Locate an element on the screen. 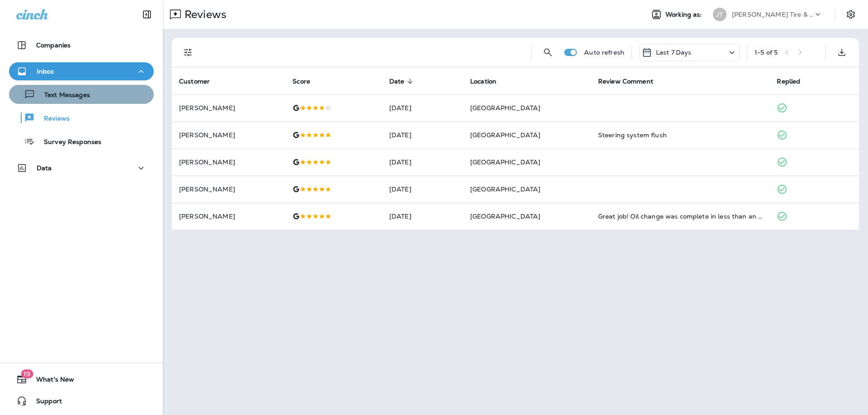 The height and width of the screenshot is (415, 868). p: Last 7 Days is located at coordinates (673, 52).